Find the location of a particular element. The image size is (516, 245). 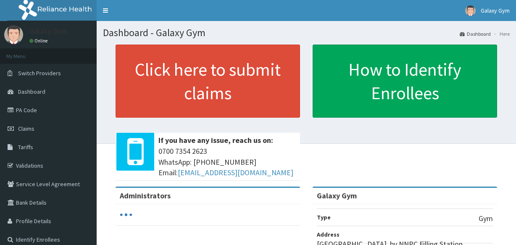

span: Galaxy Gym is located at coordinates (495, 10).